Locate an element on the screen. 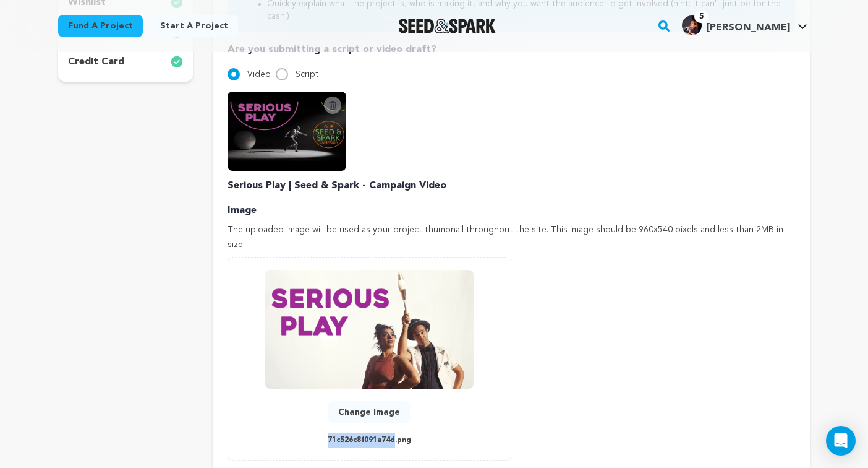 This screenshot has height=468, width=868. img: picture is located at coordinates (692, 25).